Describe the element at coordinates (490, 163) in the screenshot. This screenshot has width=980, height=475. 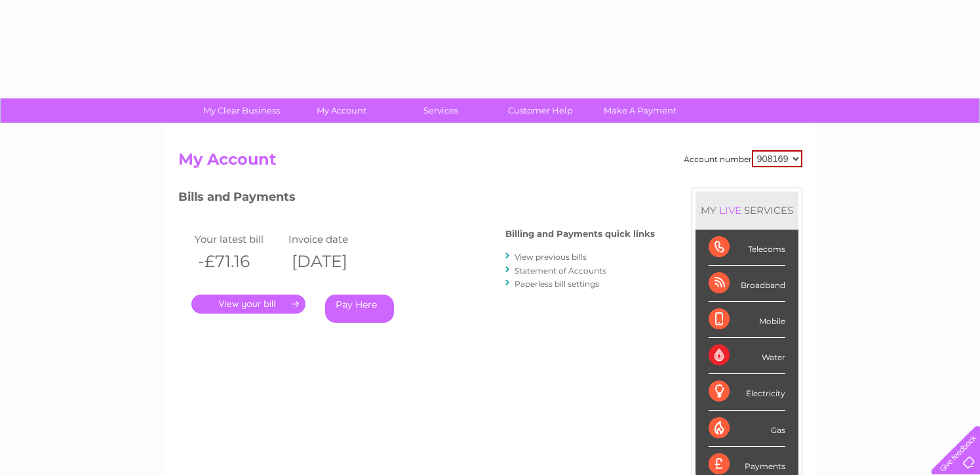
I see `h2: My Account` at that location.